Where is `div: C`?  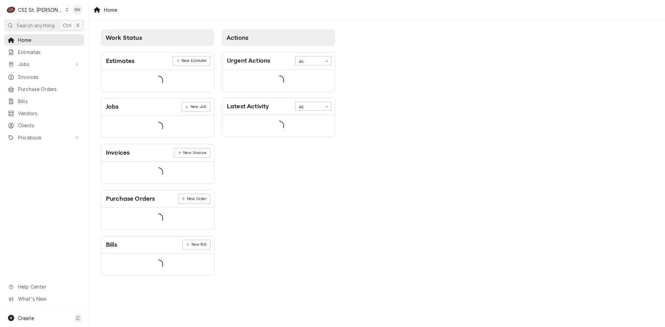
div: C is located at coordinates (11, 10).